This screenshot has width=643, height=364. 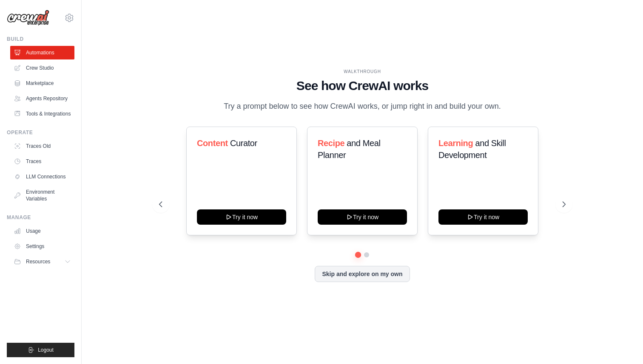 What do you see at coordinates (42, 246) in the screenshot?
I see `a: Settings` at bounding box center [42, 246].